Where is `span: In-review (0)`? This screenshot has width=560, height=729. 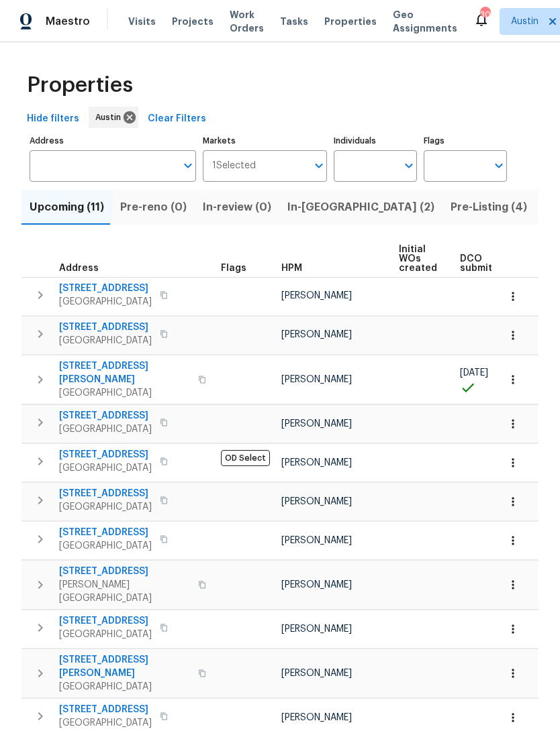
span: In-review (0) is located at coordinates (237, 207).